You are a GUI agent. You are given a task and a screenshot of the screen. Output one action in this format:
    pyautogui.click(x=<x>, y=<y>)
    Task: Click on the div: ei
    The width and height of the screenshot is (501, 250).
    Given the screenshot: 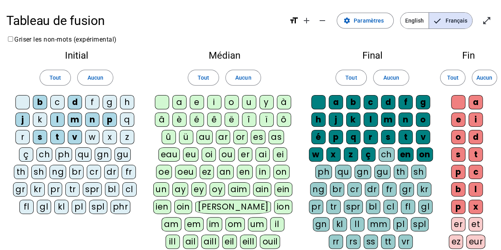 What is the action you would take?
    pyautogui.click(x=280, y=155)
    